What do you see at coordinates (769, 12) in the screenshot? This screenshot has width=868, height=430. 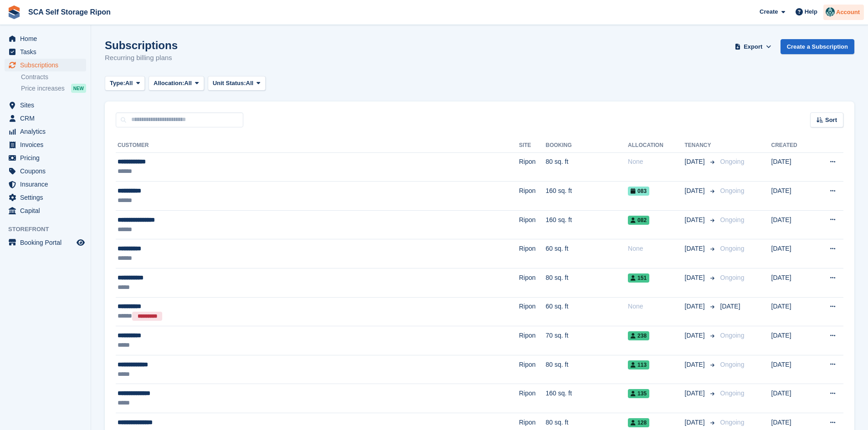 I see `span: Create` at bounding box center [769, 12].